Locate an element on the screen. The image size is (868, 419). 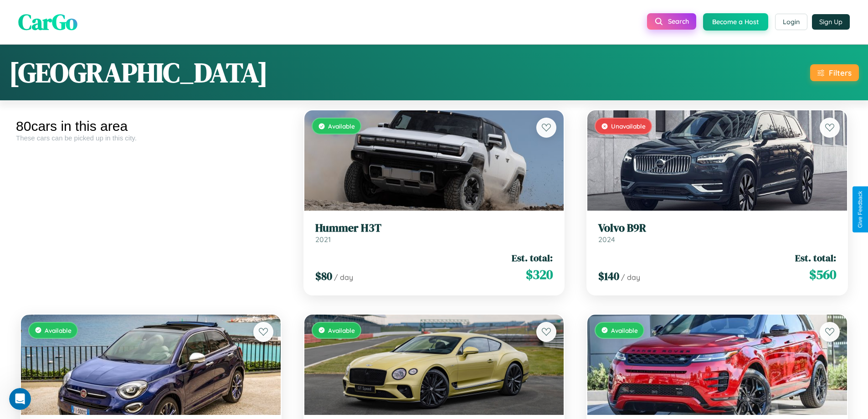
div: These cars can be picked up in this city. is located at coordinates (151, 138).